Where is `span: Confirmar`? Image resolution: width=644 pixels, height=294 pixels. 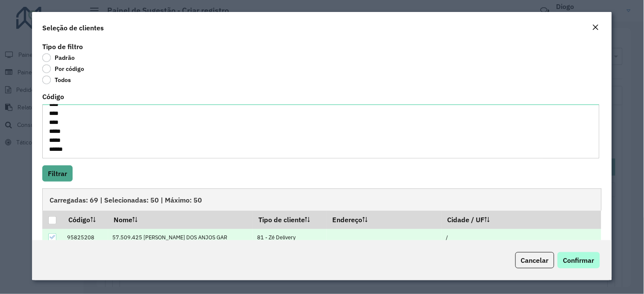
span: Confirmar is located at coordinates (579, 261).